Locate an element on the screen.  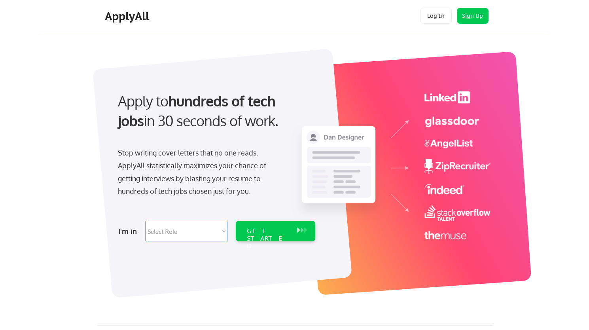
strong: hundreds of tech jobs is located at coordinates (198, 110).